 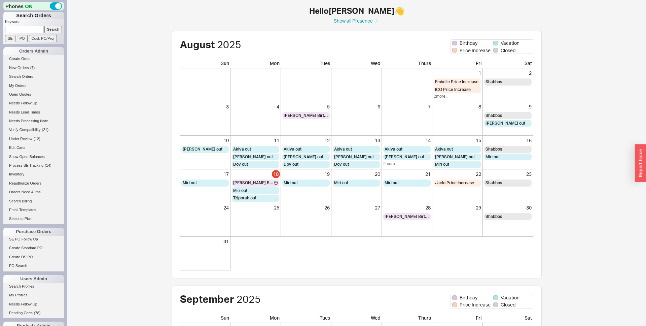 What do you see at coordinates (306, 174) in the screenshot?
I see `div: 19` at bounding box center [306, 174].